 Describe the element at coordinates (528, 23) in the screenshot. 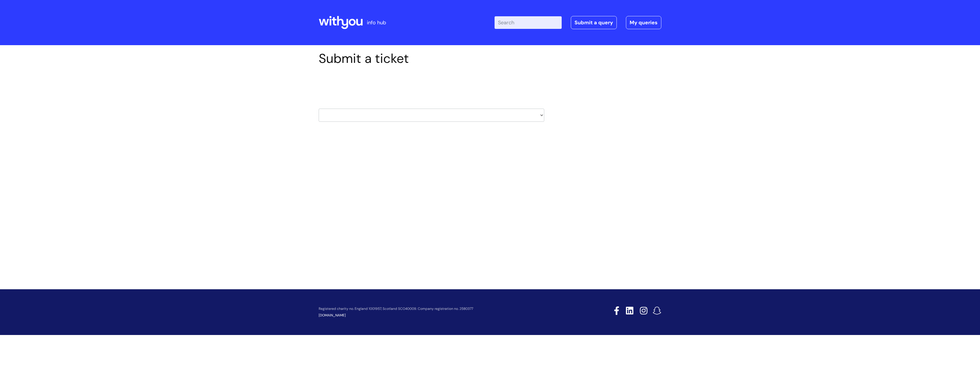

I see `input: Search` at that location.